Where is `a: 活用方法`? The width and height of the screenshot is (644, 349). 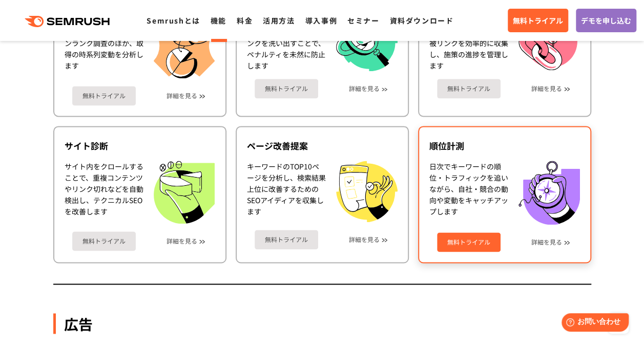 a: 活用方法 is located at coordinates (279, 21).